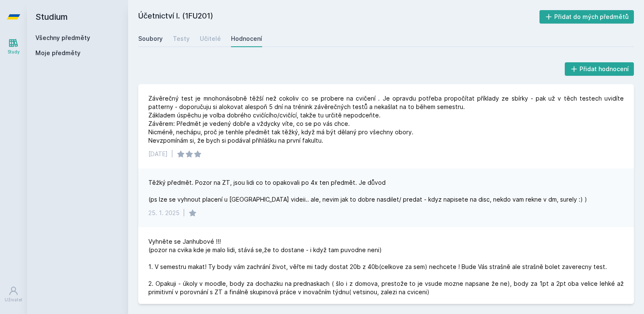 The height and width of the screenshot is (314, 644). What do you see at coordinates (182, 39) in the screenshot?
I see `div: Testy` at bounding box center [182, 39].